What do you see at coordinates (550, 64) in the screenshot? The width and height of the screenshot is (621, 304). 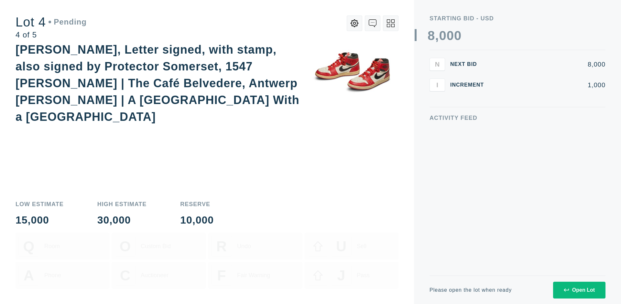 I see `div: 8,000` at bounding box center [550, 64].